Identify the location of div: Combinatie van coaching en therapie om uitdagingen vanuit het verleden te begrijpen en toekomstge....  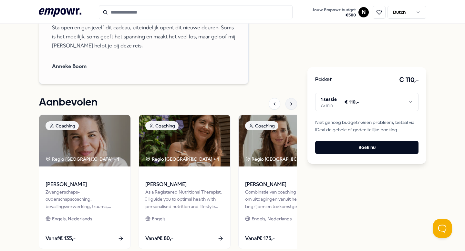
(284, 199).